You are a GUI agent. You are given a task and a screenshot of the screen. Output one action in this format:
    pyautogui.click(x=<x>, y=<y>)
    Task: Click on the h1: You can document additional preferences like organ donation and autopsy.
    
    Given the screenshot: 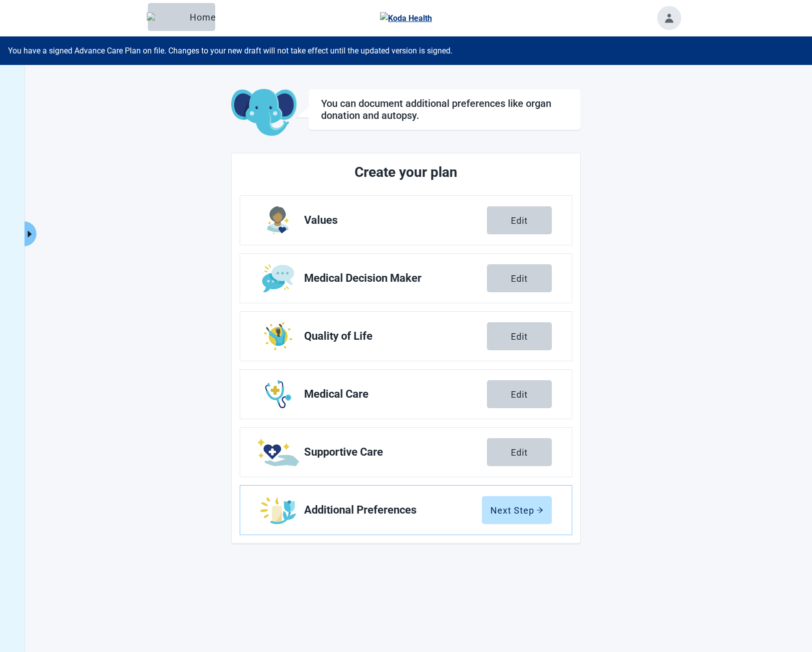 What is the action you would take?
    pyautogui.click(x=445, y=110)
    